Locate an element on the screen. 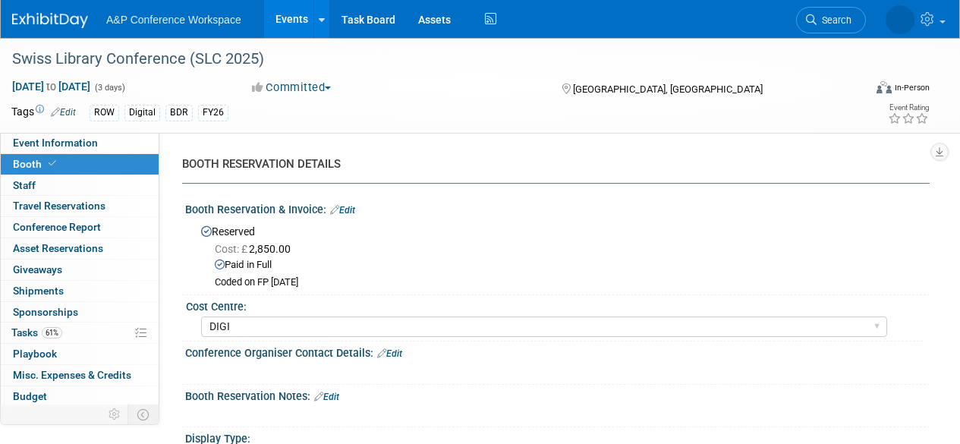 This screenshot has width=960, height=444. a: Misc. Expenses & Credits is located at coordinates (80, 375).